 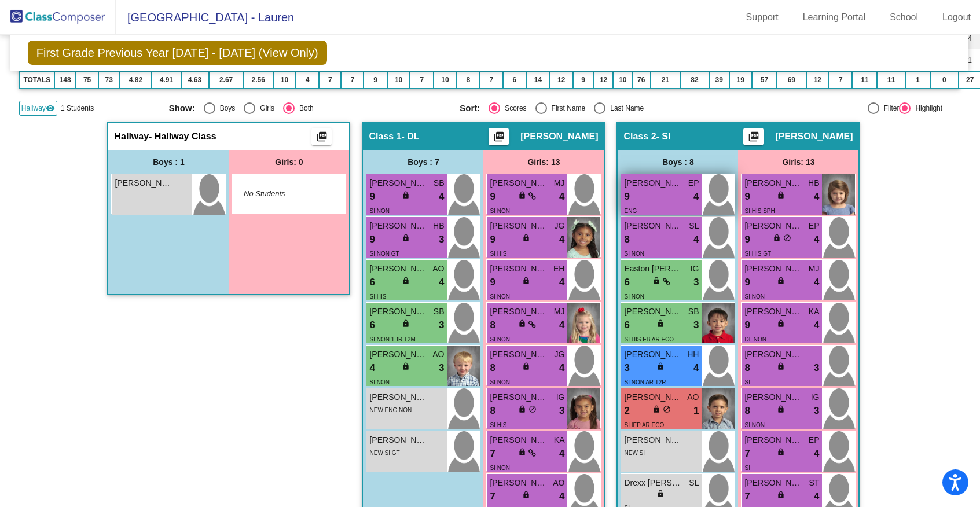 I want to click on div: First Name, so click(x=566, y=108).